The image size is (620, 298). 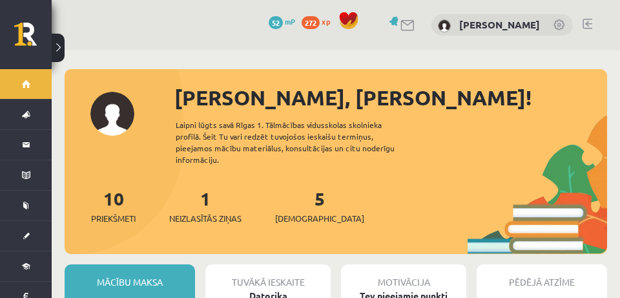 I want to click on div: Laipni lūgts savā Rīgas 1. Tālmācības vidusskolas skolnieka profilā. Šeit Tu vari redzēt tuvojošo..., so click(x=296, y=142).